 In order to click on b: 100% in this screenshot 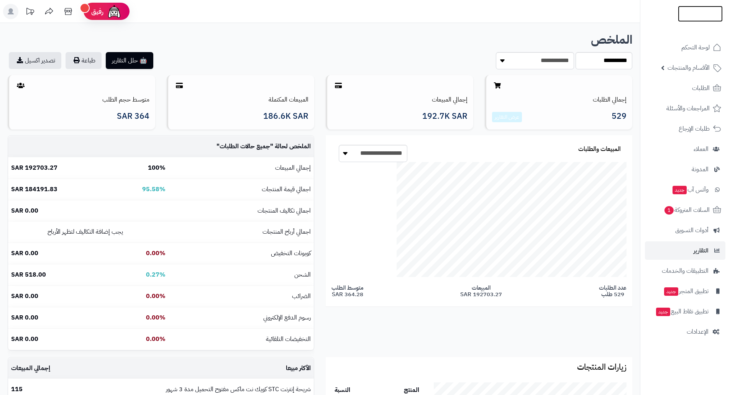, I will do `click(157, 168)`.